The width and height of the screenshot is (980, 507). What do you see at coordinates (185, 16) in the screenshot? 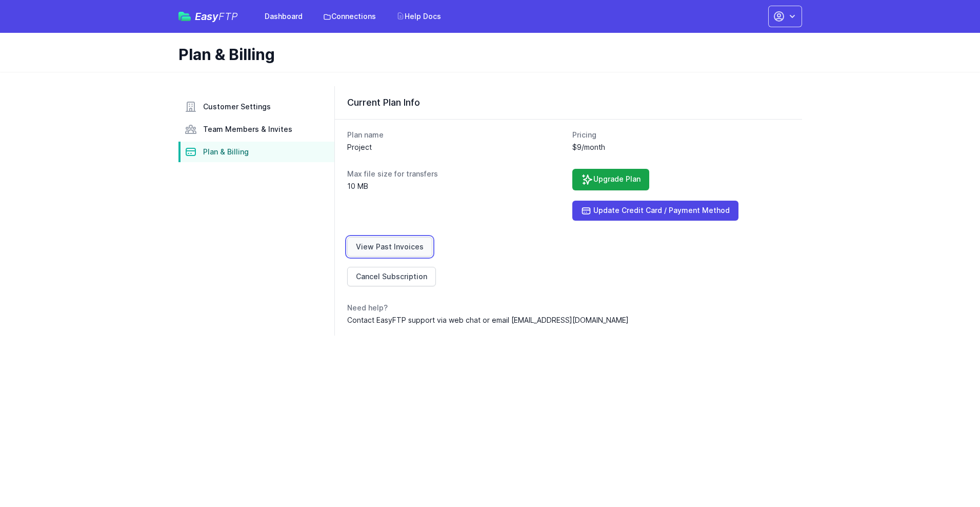
I see `img: easyftp_logo.png` at bounding box center [185, 16].